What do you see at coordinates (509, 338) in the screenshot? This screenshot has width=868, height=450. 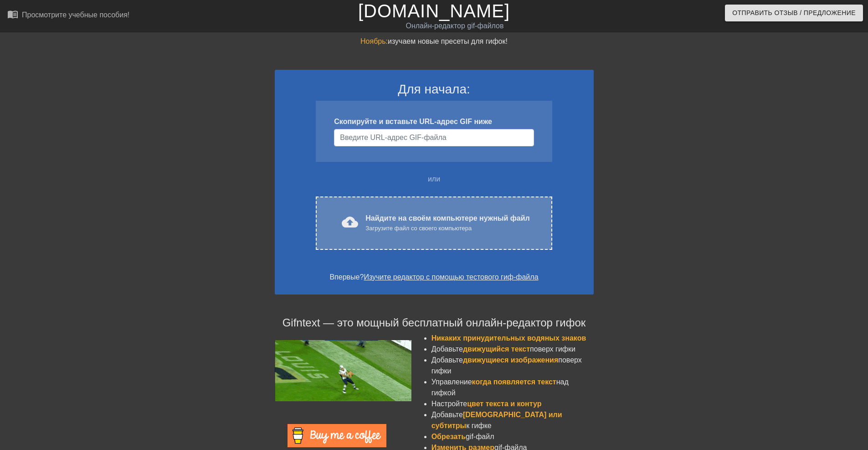 I see `ya-tr-span: Никаких принудительных водяных знаков` at bounding box center [509, 338].